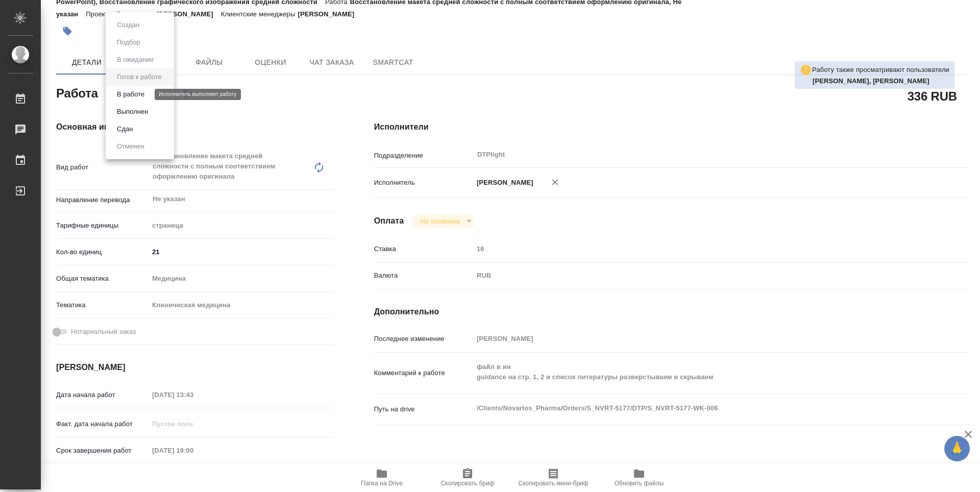  What do you see at coordinates (132, 111) in the screenshot?
I see `button: Выполнен` at bounding box center [132, 111].